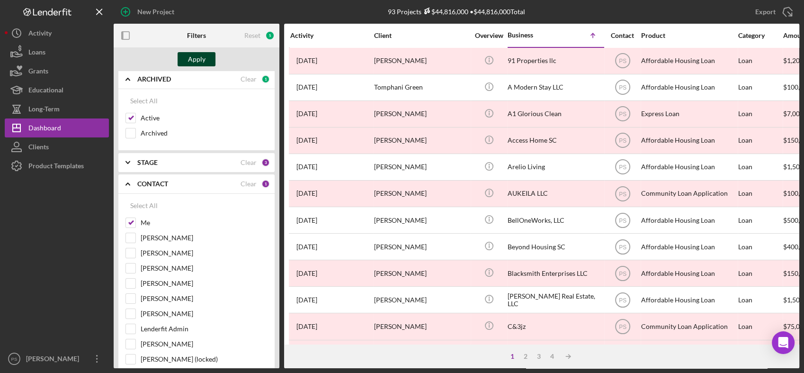 The width and height of the screenshot is (804, 373). Describe the element at coordinates (307, 273) in the screenshot. I see `time: 2025-05-22 21:07` at that location.